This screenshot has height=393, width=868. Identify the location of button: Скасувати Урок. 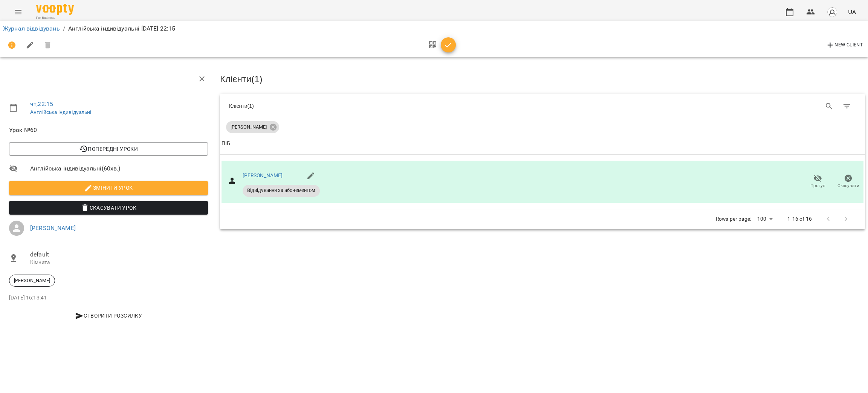
(108, 208).